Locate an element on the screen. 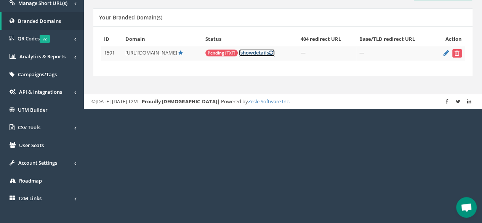 Image resolution: width=482 pixels, height=223 pixels. th: Base/TLD redirect URL is located at coordinates (395, 39).